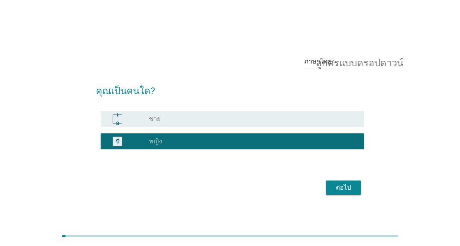  I want to click on font: คุณเป็นคนใด?, so click(125, 91).